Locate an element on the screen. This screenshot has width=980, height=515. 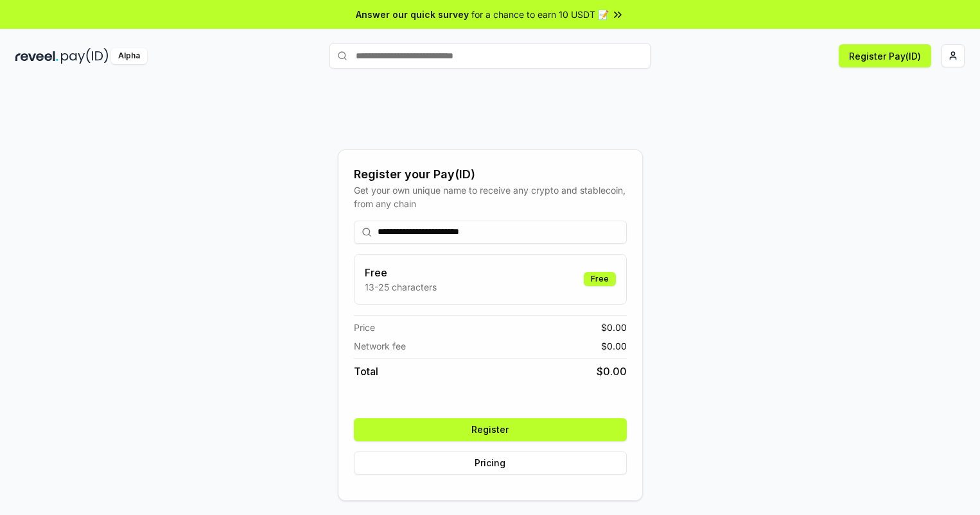
span: for a chance to earn 10 USDT 📝 is located at coordinates (540, 14).